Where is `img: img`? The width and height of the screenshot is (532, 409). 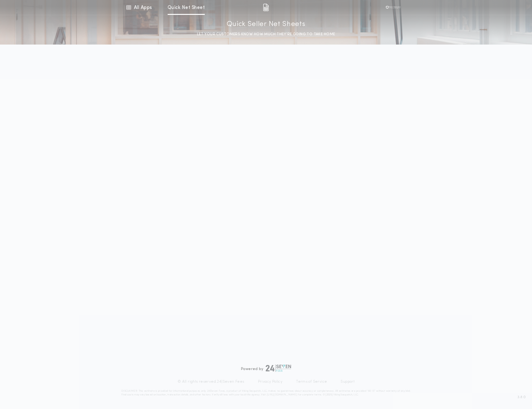 img: img is located at coordinates (266, 7).